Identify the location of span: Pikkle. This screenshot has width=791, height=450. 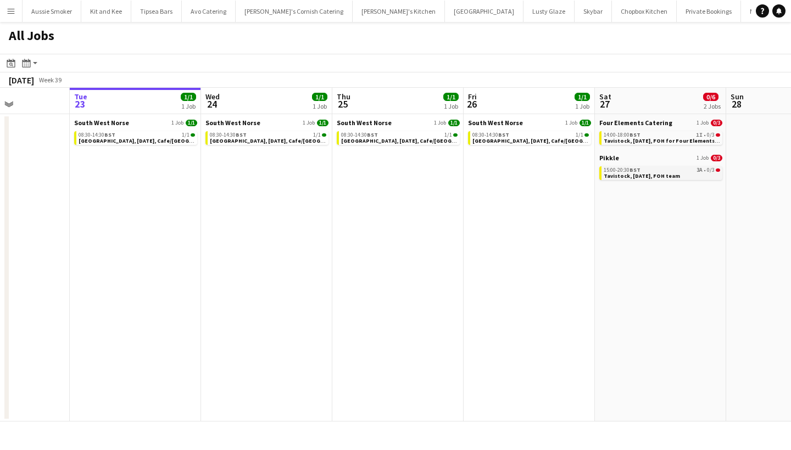
(609, 158).